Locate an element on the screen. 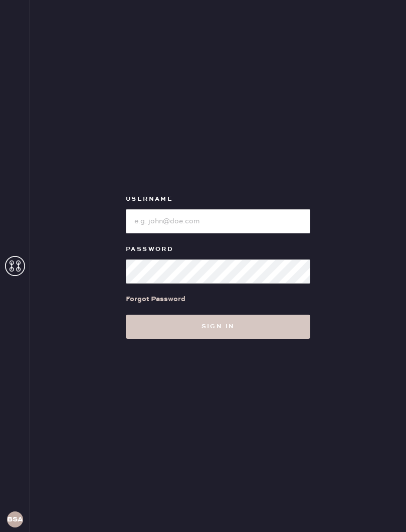 Image resolution: width=406 pixels, height=532 pixels. input: e.g. john@doe.com is located at coordinates (218, 222).